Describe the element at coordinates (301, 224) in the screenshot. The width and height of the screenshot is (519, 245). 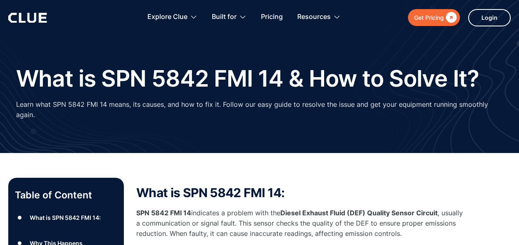
I see `p: indicates a problem with the , usually a communication or signal fault. This sensor checks the qu...` at that location.